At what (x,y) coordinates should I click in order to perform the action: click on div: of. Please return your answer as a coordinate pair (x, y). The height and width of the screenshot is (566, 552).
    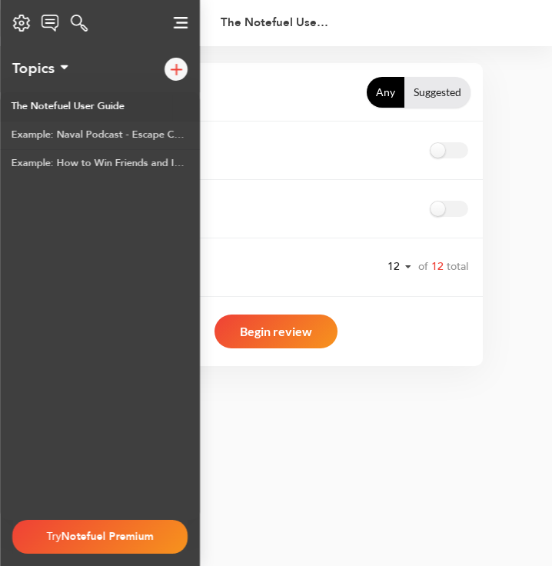
    Looking at the image, I should click on (417, 268).